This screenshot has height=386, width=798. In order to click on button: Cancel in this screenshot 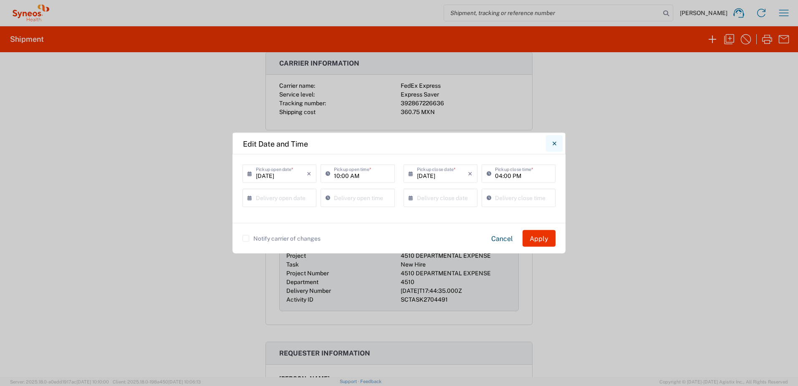, I will do `click(502, 238)`.